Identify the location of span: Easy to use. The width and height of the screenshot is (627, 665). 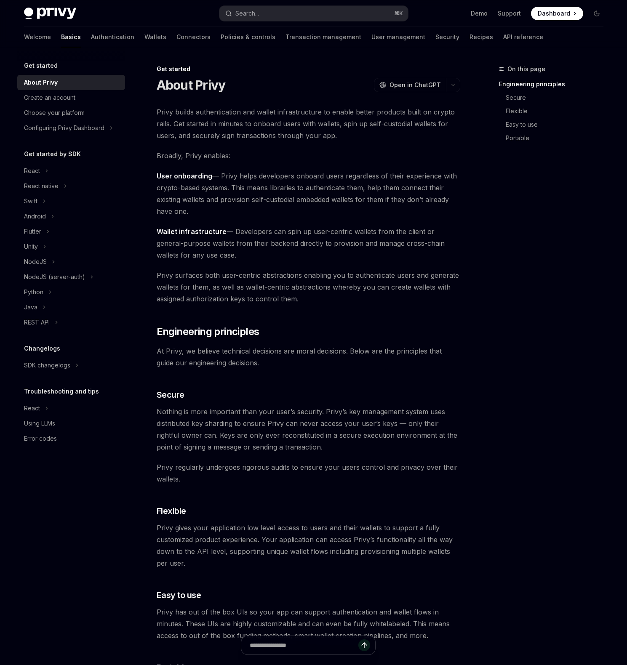
(179, 595).